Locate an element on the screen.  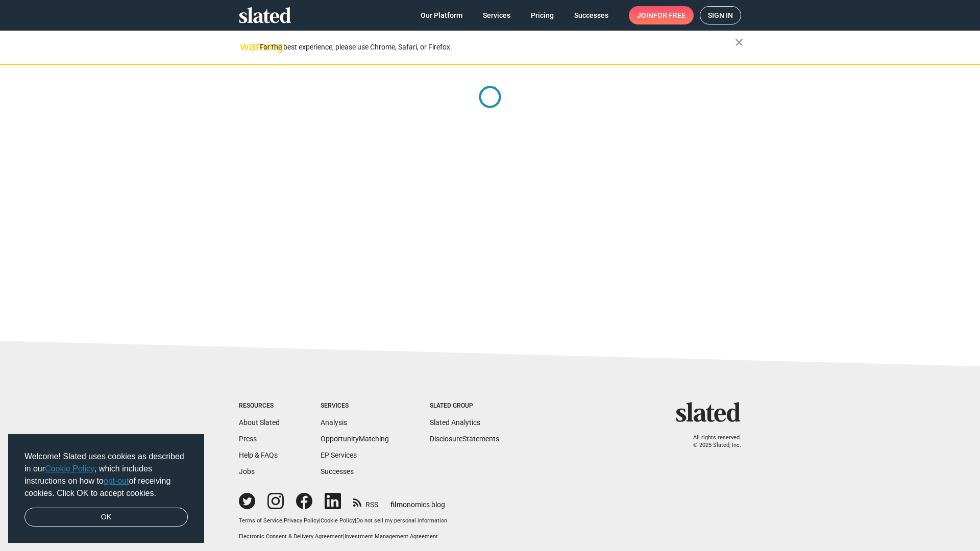
a: Jobs is located at coordinates (246, 472).